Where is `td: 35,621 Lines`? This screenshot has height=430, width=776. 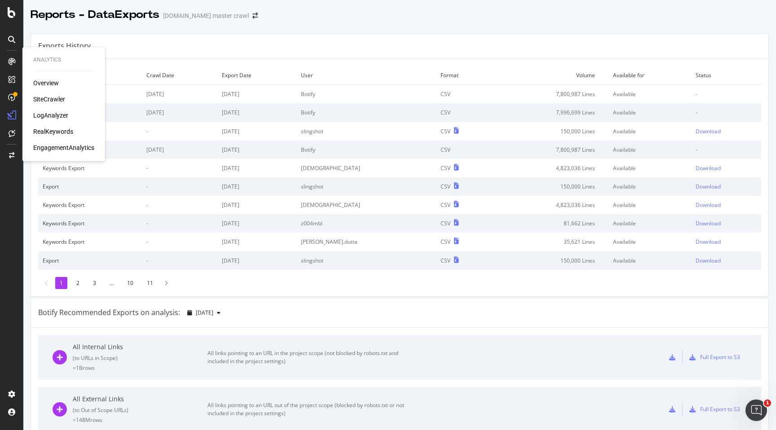 td: 35,621 Lines is located at coordinates (550, 242).